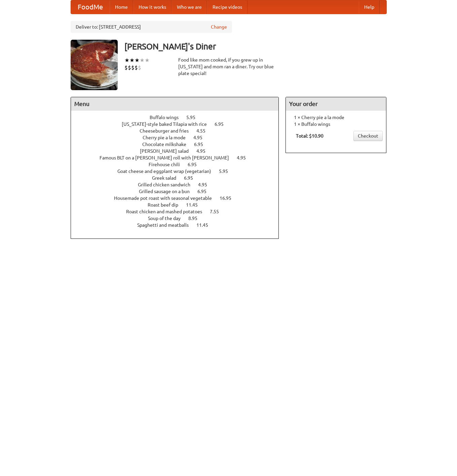  What do you see at coordinates (167, 131) in the screenshot?
I see `span: Cheeseburger and fries` at bounding box center [167, 131].